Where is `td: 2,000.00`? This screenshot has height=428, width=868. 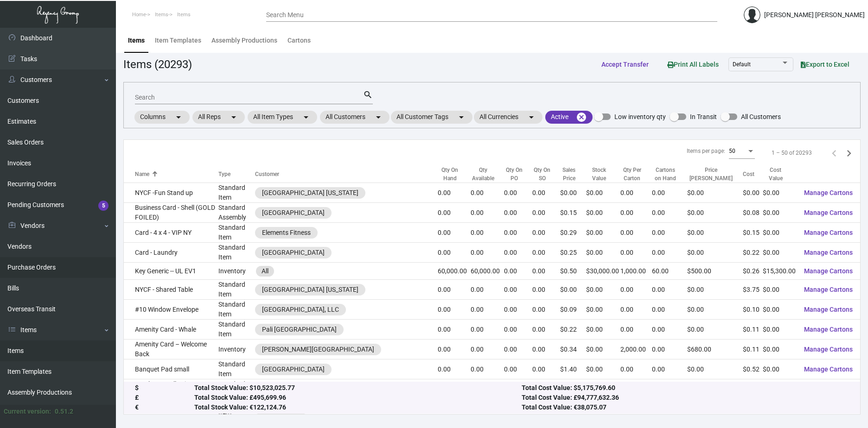 td: 2,000.00 is located at coordinates (636, 349).